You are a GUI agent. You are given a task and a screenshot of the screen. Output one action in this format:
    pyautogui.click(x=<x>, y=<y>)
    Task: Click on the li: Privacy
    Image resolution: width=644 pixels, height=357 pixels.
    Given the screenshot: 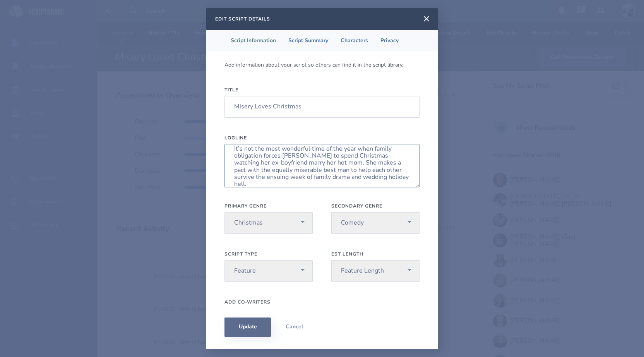 What is the action you would take?
    pyautogui.click(x=390, y=41)
    